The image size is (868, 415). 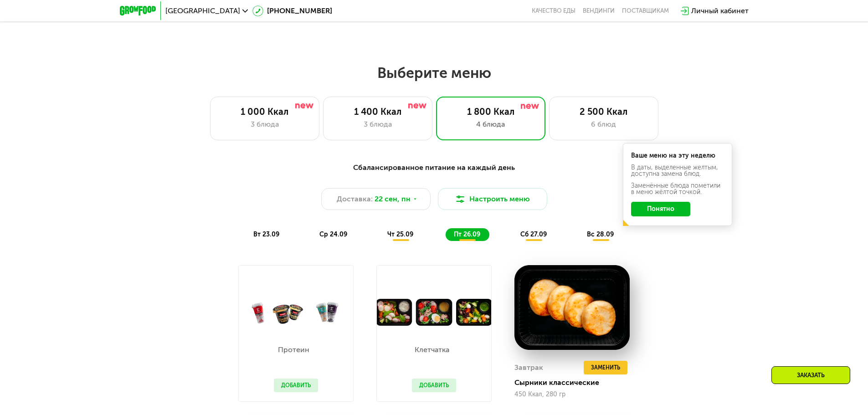 What do you see at coordinates (599, 11) in the screenshot?
I see `a: Вендинги` at bounding box center [599, 11].